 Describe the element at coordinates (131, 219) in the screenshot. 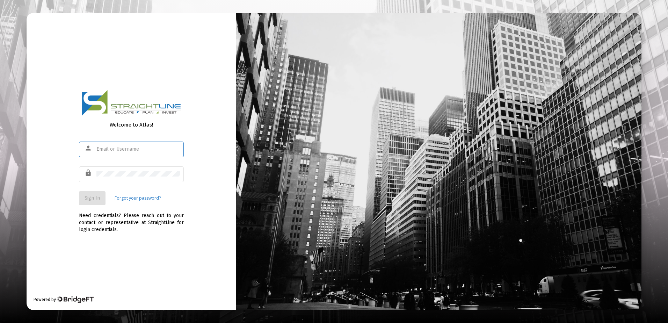

I see `div: Need credentials? Please reach out to your contact or representative at StraightLine for login cr...` at that location.